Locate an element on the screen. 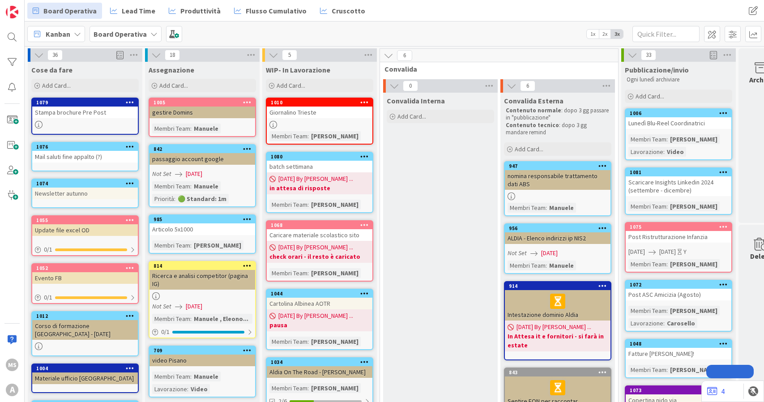 This screenshot has width=764, height=402. div: Carosello is located at coordinates (681, 323).